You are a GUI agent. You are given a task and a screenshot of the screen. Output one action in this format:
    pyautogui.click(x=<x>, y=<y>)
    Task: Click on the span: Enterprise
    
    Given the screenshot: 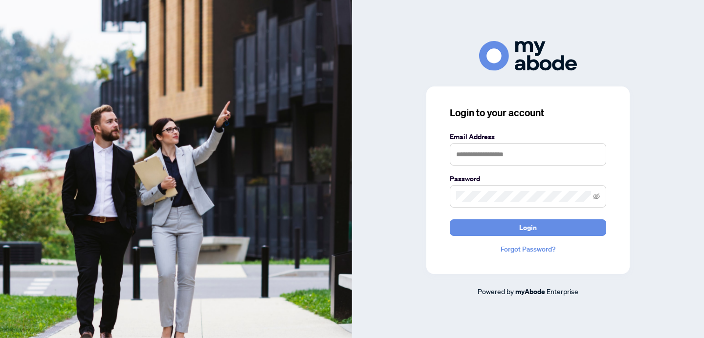 What is the action you would take?
    pyautogui.click(x=562, y=291)
    